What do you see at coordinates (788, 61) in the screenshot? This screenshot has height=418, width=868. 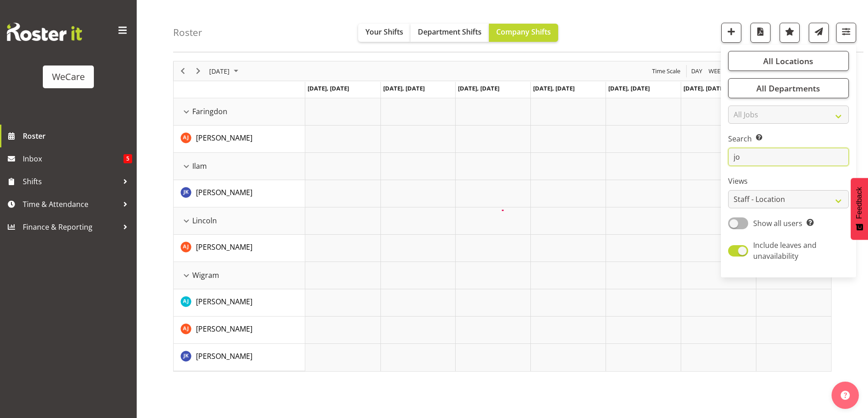 I see `button: All Locations` at bounding box center [788, 61].